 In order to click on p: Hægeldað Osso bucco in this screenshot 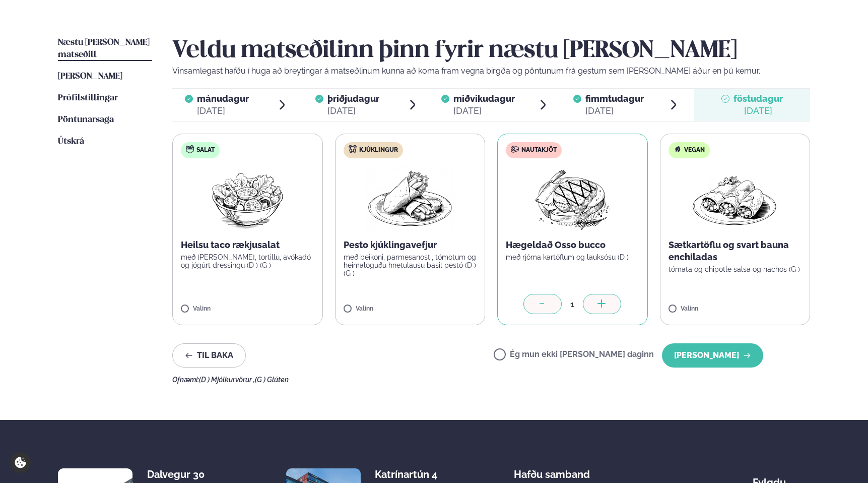, I will do `click(573, 245)`.